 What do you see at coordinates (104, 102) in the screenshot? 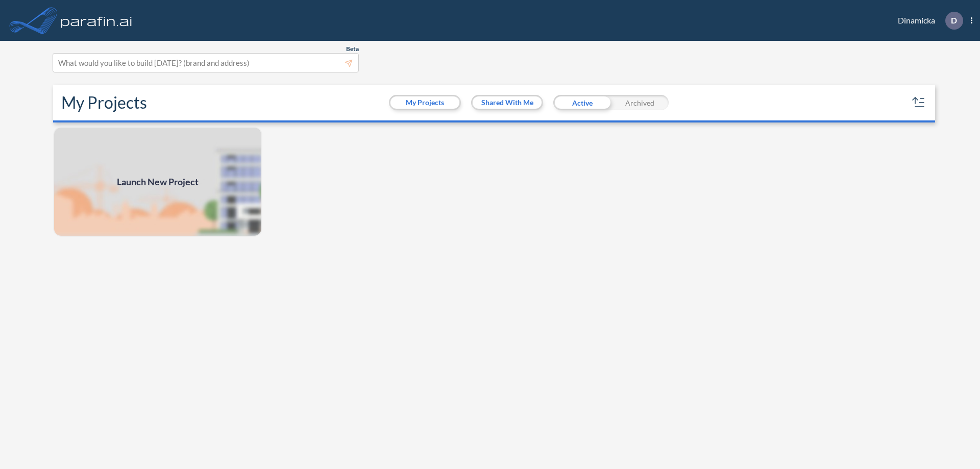
I see `h2: My Projects` at bounding box center [104, 102].